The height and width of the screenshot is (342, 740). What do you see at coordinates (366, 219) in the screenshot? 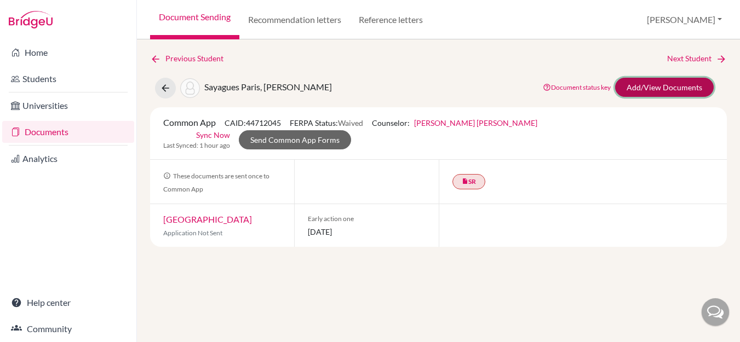
I see `span: Early action one` at bounding box center [366, 219].